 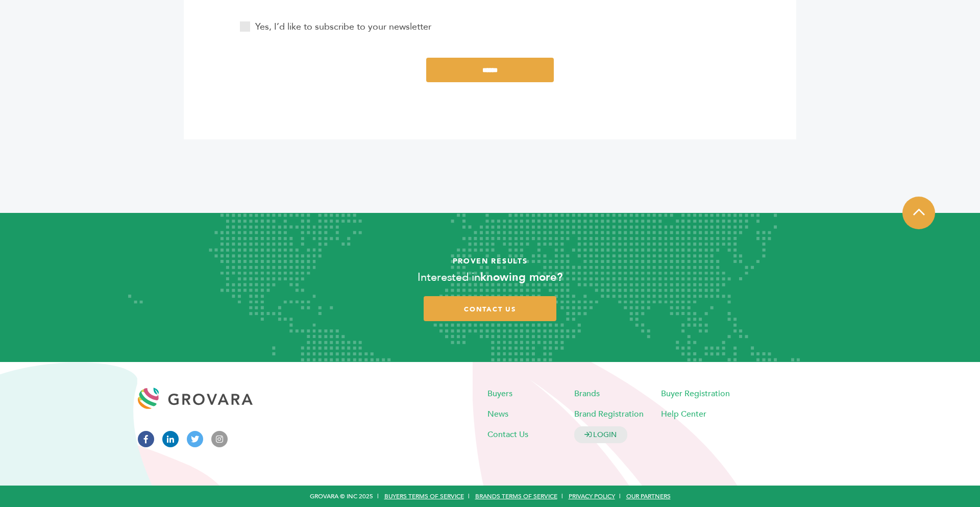 I want to click on span: Buyer Registration, so click(x=695, y=393).